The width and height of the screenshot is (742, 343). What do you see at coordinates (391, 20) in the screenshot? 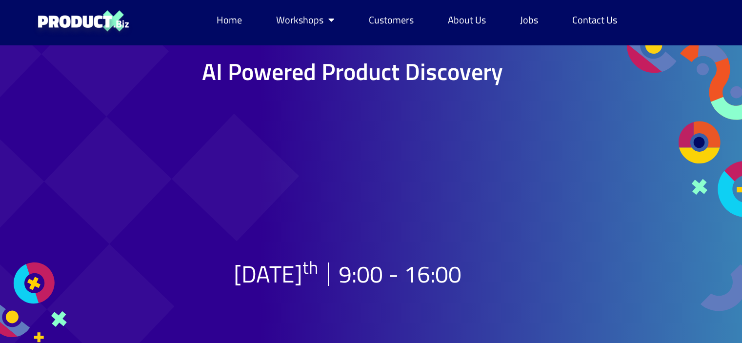
I see `a: Customers` at bounding box center [391, 20].